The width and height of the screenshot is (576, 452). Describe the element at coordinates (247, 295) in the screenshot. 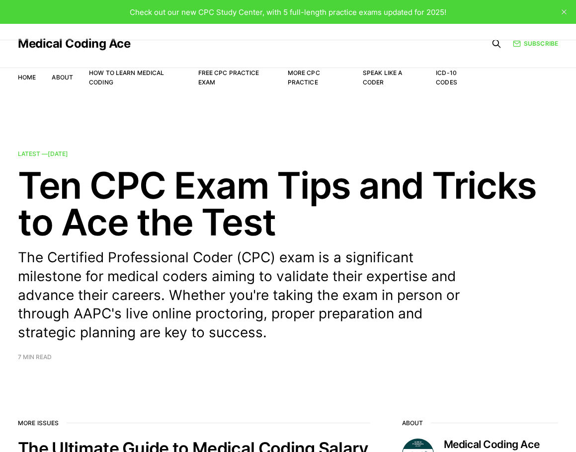

I see `p: The Certified Professional Coder (CPC) exam is a significant milestone for medical coders aiming ...` at that location.